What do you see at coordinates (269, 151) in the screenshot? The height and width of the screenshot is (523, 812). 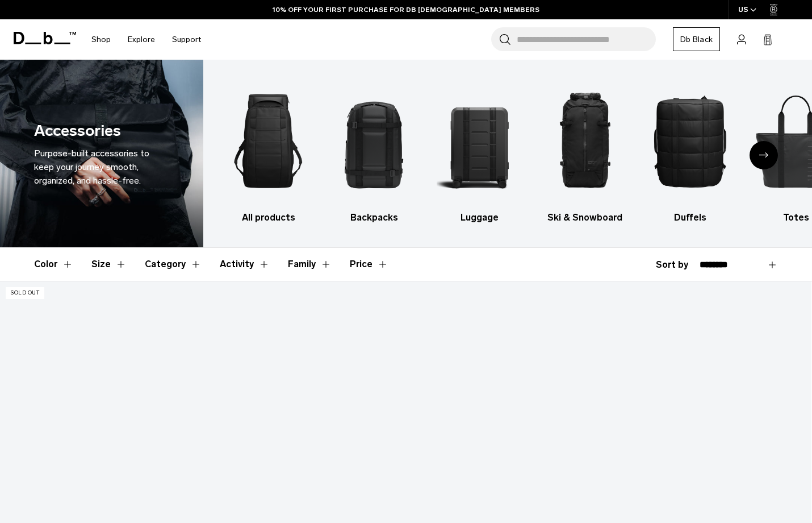 I see `a: Db All products` at bounding box center [269, 151].